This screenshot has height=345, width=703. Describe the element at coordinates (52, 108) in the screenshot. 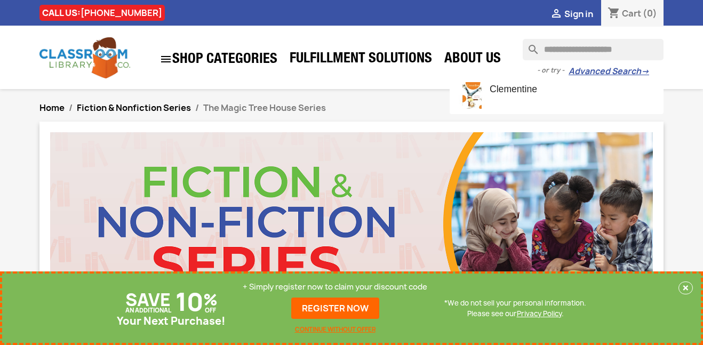

I see `a: Home` at that location.